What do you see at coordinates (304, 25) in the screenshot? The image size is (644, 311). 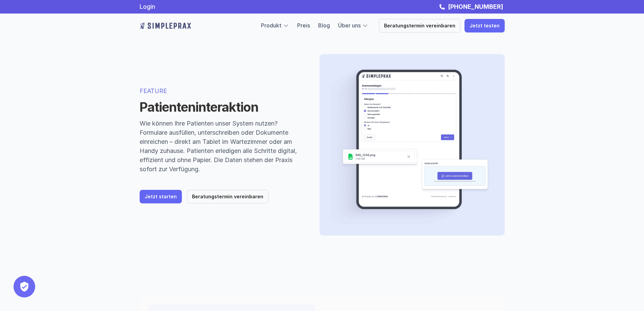 I see `a: Preis` at bounding box center [304, 25].